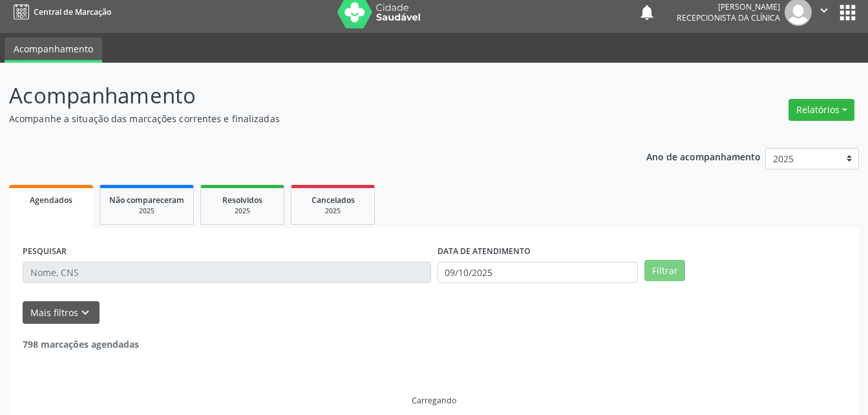  What do you see at coordinates (434, 400) in the screenshot?
I see `div: Carregando` at bounding box center [434, 400].